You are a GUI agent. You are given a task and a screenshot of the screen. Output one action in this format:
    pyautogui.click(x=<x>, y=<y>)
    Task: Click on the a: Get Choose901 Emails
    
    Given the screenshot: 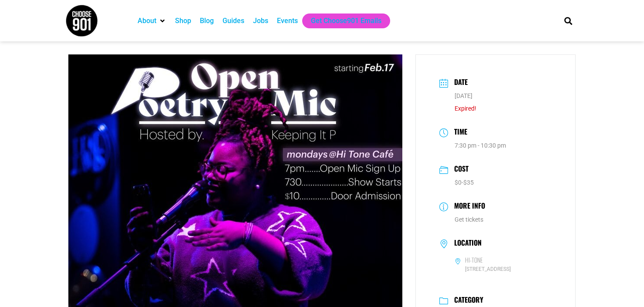 What is the action you would take?
    pyautogui.click(x=346, y=21)
    